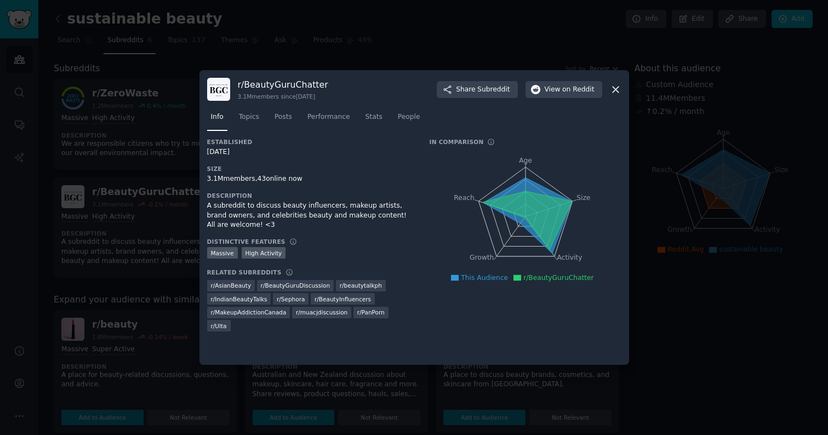 The height and width of the screenshot is (435, 828). What do you see at coordinates (283, 117) in the screenshot?
I see `span: Posts` at bounding box center [283, 117].